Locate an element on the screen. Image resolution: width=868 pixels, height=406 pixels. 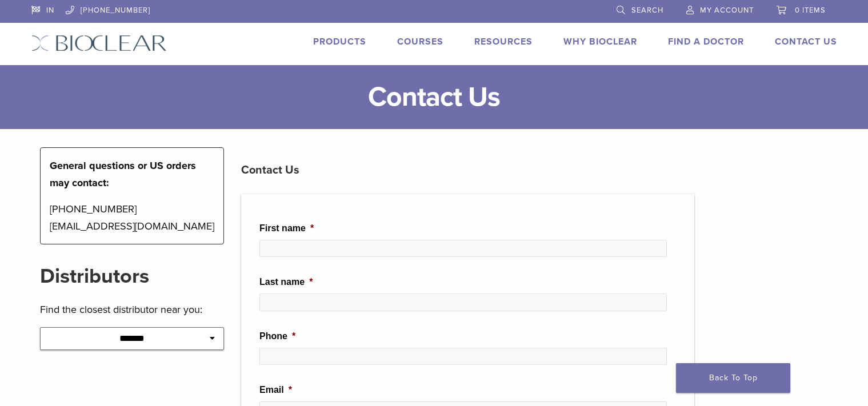
a: Back To Top is located at coordinates (733, 378).